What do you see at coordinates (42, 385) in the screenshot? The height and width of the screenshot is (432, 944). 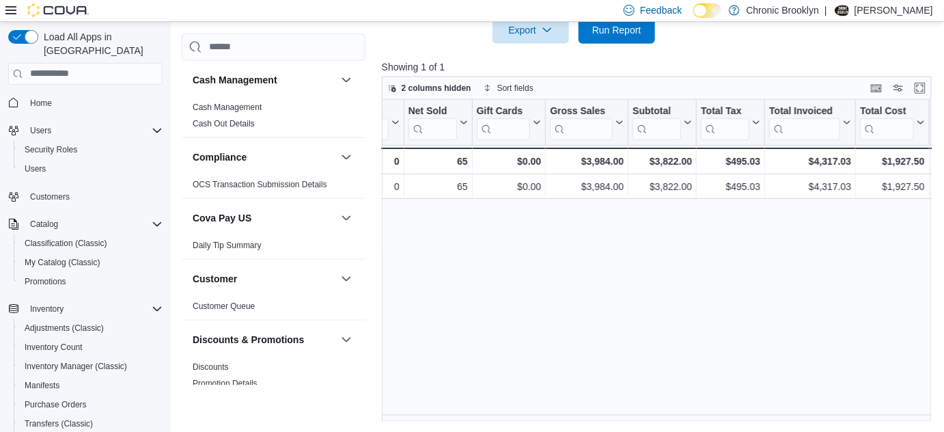 I see `a: Manifests` at bounding box center [42, 385].